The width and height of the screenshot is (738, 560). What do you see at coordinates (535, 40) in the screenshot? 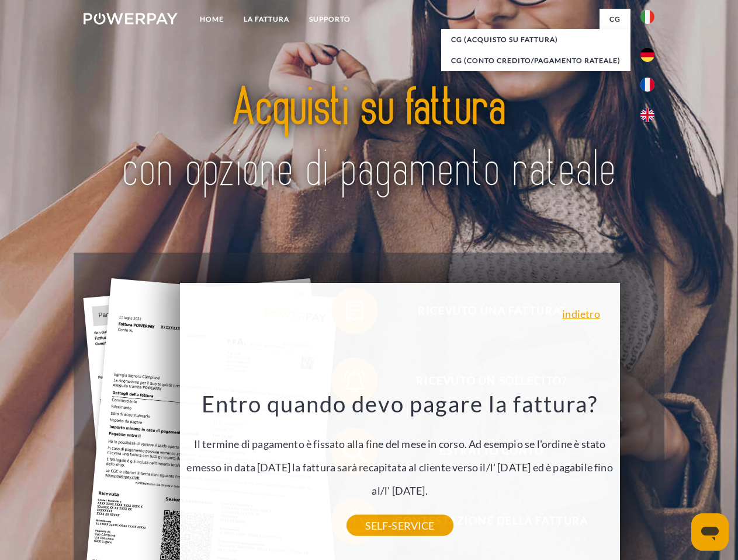
I see `a: CG (Acquisto su fattura)` at bounding box center [535, 40].